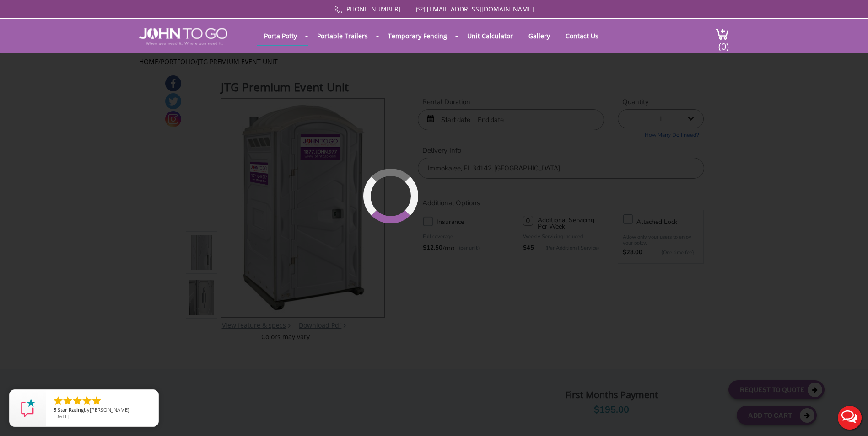 This screenshot has height=436, width=868. What do you see at coordinates (71, 410) in the screenshot?
I see `span: Star Rating` at bounding box center [71, 410].